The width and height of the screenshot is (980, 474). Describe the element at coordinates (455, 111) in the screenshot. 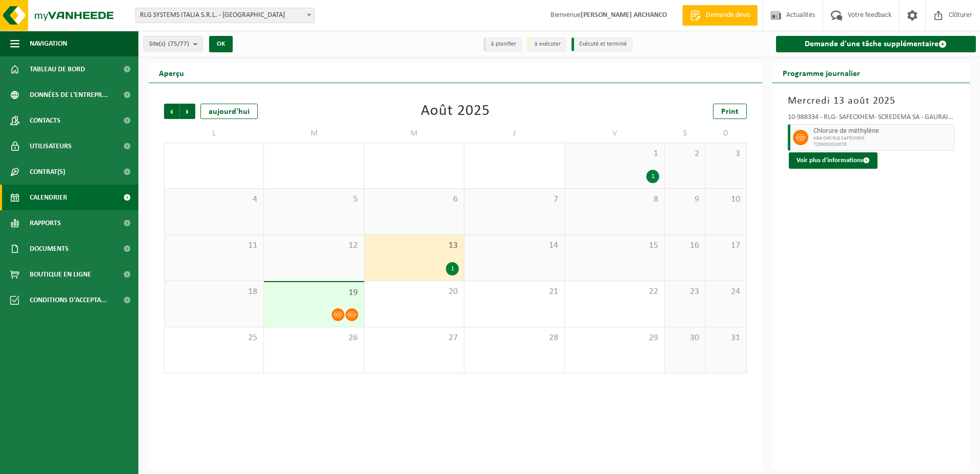

I see `div: Août 2025` at that location.